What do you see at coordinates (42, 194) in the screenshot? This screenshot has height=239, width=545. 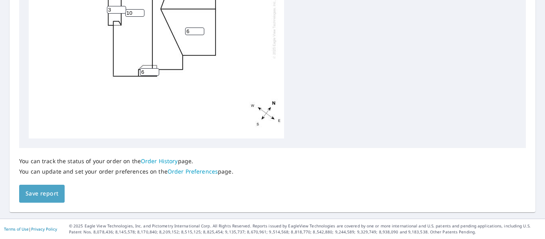 I see `button: Save report` at bounding box center [42, 194].